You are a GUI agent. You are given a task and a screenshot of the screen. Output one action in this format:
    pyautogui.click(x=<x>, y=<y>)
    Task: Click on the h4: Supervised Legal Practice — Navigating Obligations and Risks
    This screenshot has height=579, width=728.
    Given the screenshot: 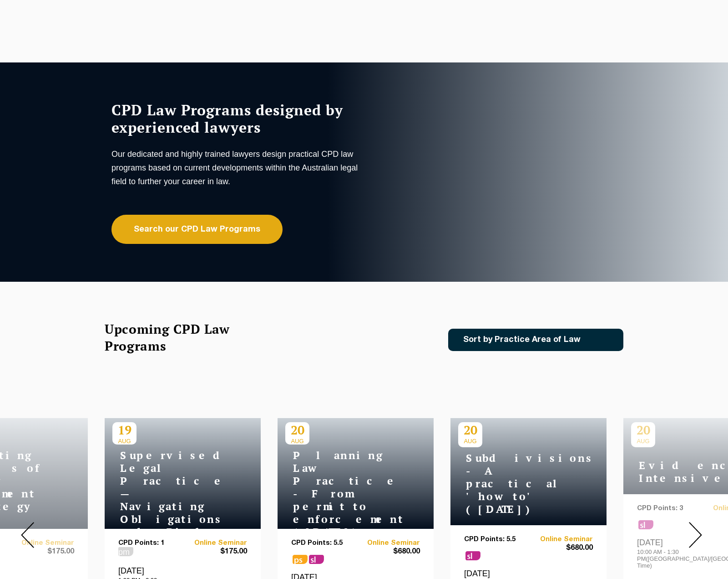 What is the action you would take?
    pyautogui.click(x=170, y=493)
    